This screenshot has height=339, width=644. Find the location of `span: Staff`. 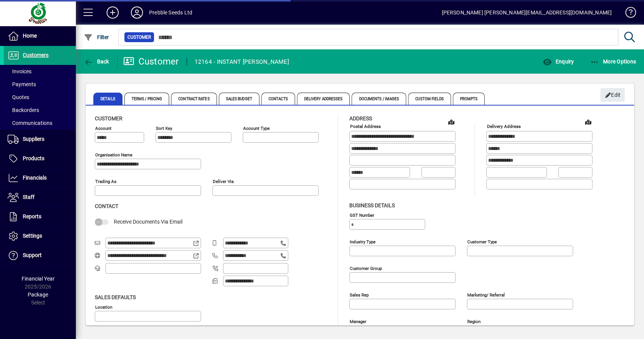

span: Staff is located at coordinates (29, 197).